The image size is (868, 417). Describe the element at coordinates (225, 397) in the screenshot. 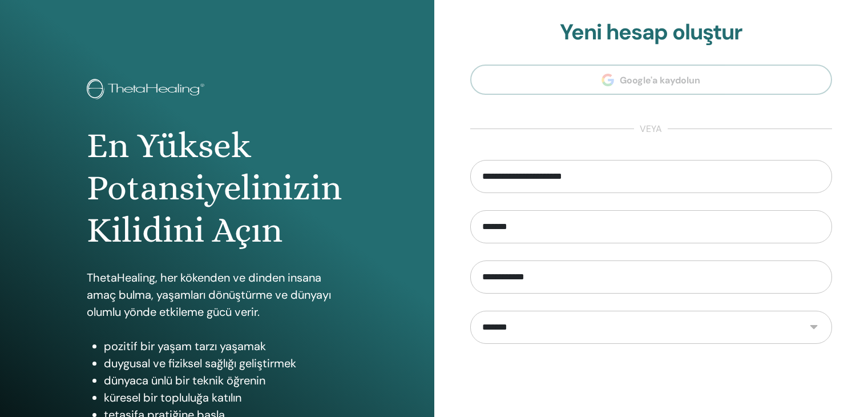

I see `li: küresel bir topluluğa katılın` at that location.